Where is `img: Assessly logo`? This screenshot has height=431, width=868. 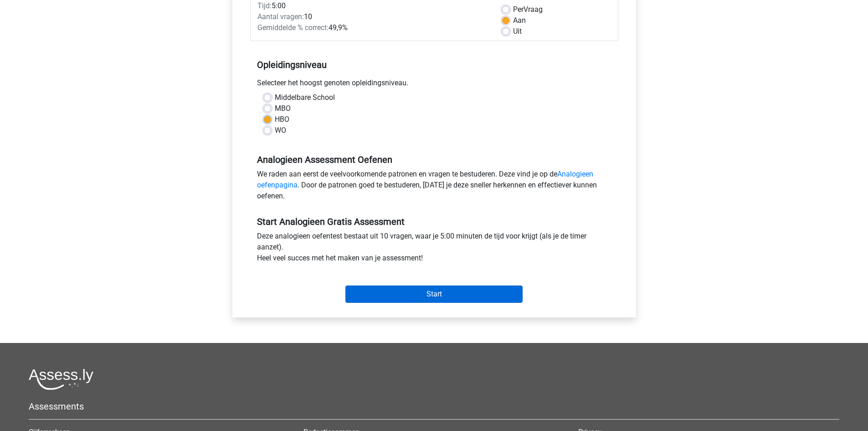
img: Assessly logo is located at coordinates (61, 379).